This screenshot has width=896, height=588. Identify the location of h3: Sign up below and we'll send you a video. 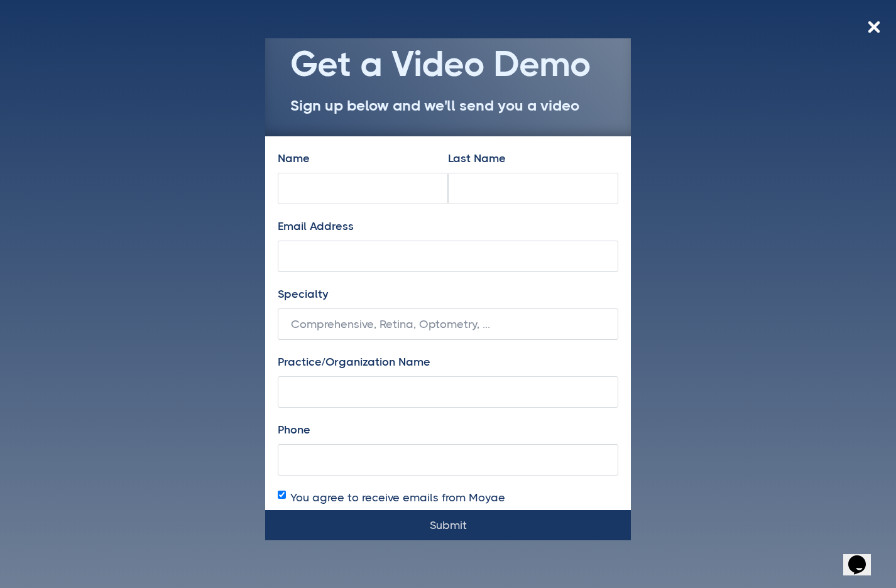
(448, 106).